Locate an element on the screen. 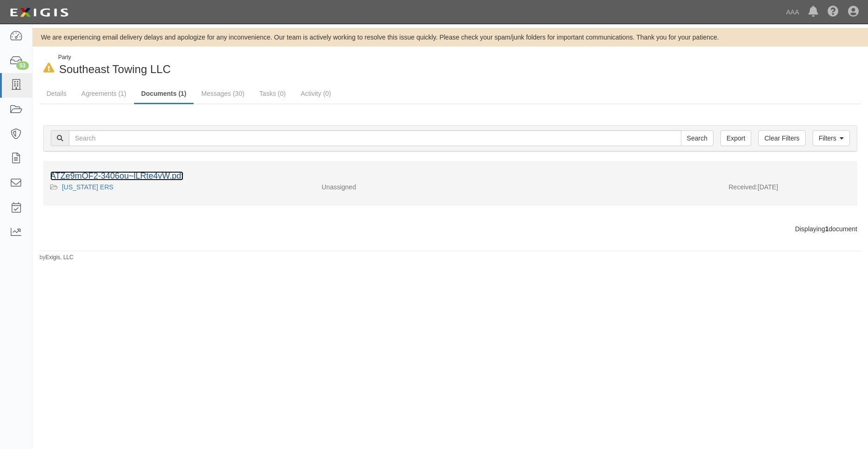  div: Southeast Towing LLC is located at coordinates (241, 65).